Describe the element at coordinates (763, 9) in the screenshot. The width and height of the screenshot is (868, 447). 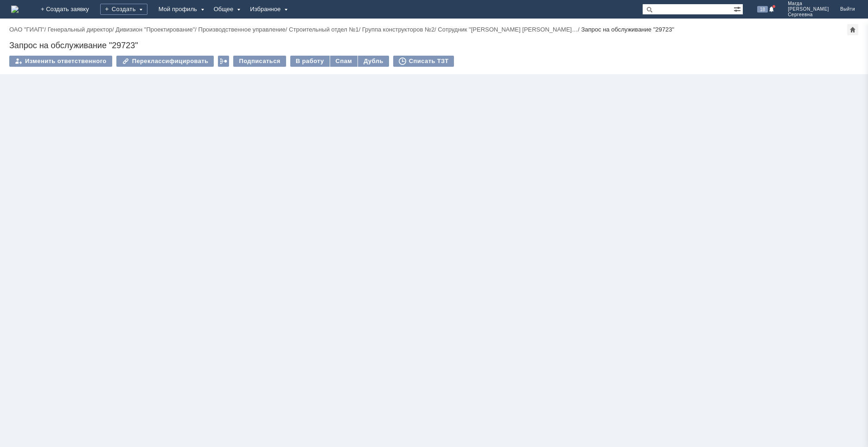
I see `span: 18` at that location.